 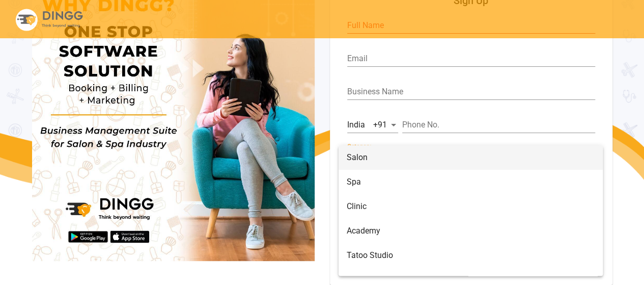 I want to click on span: Spa, so click(x=470, y=182).